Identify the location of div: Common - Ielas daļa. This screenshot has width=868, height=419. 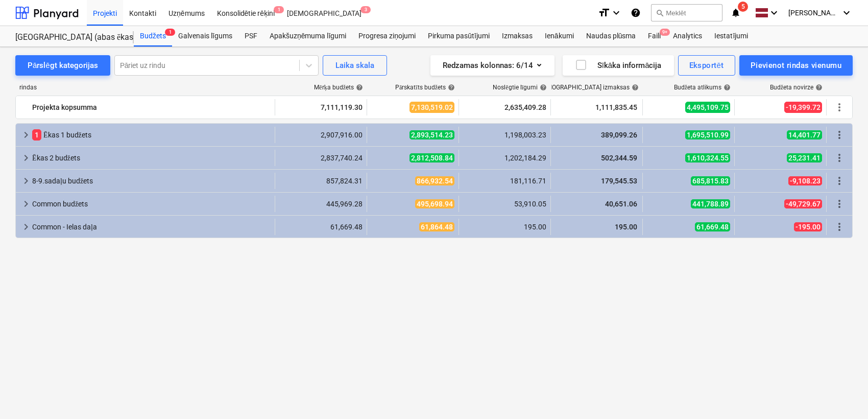
(151, 227).